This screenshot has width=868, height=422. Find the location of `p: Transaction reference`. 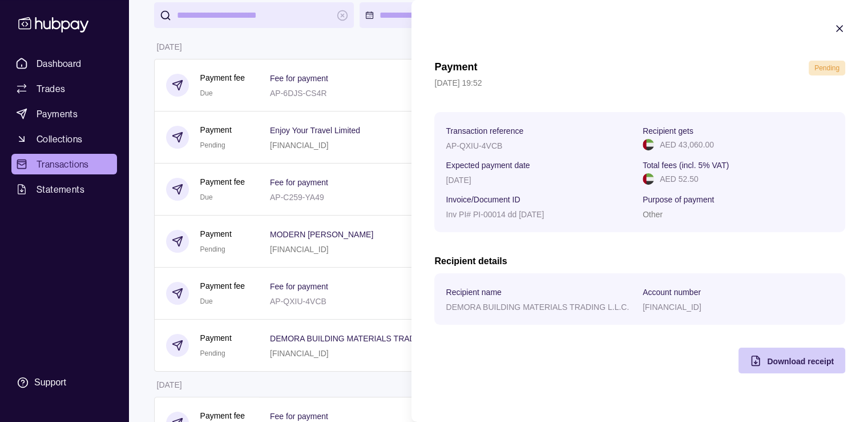

p: Transaction reference is located at coordinates (485, 131).